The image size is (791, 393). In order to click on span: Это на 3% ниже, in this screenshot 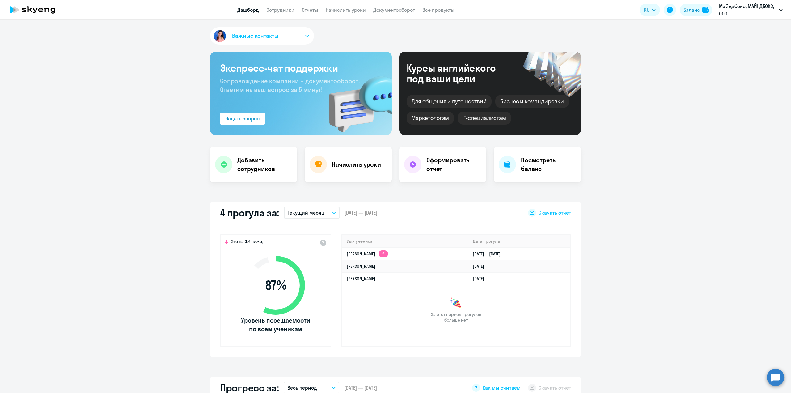, I will do `click(247, 242)`.